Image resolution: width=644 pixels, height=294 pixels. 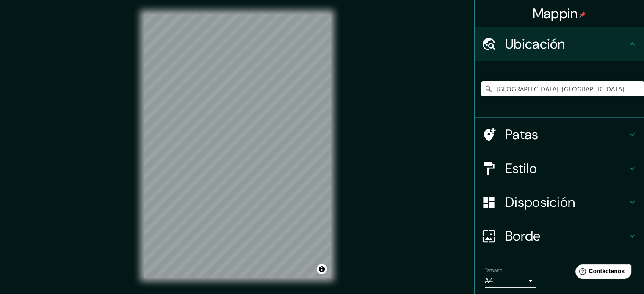 I want to click on font: Contáctenos, so click(x=38, y=10).